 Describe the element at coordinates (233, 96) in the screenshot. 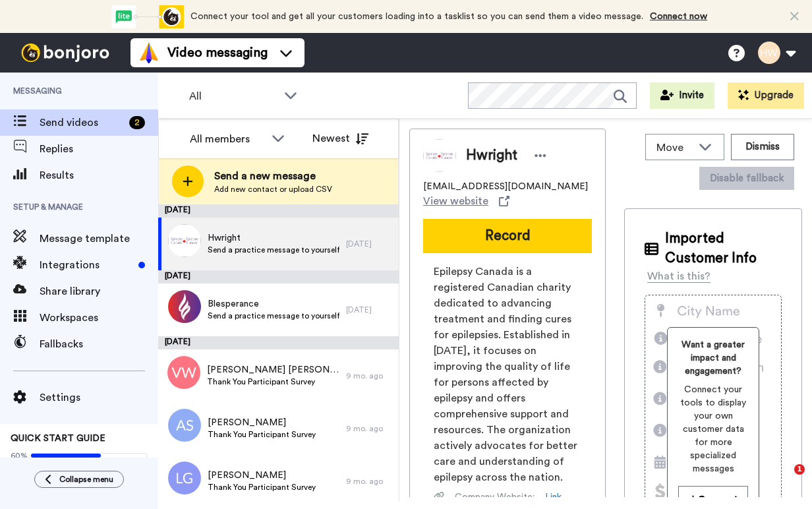

I see `span: All` at that location.